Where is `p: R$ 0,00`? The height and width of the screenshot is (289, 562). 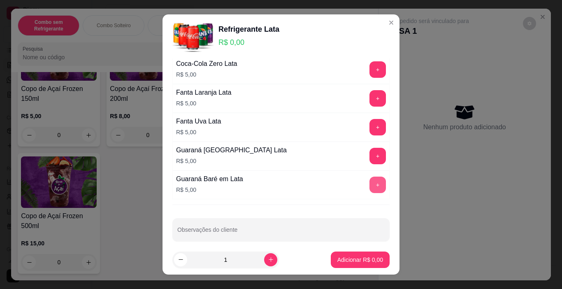
p: R$ 0,00 is located at coordinates (249, 42).